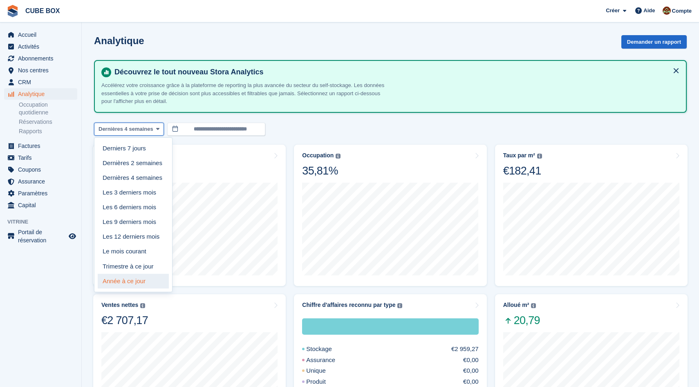 The width and height of the screenshot is (699, 387). I want to click on a: Réservations, so click(48, 122).